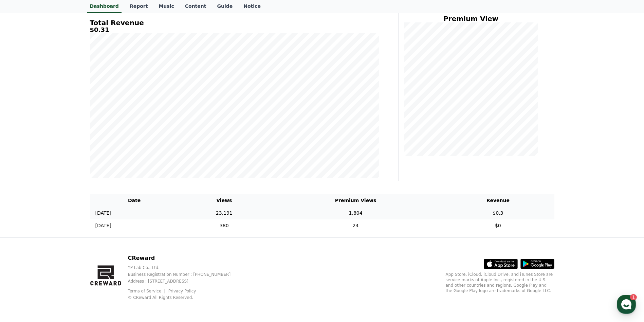  Describe the element at coordinates (185, 258) in the screenshot. I see `p: CReward` at that location.